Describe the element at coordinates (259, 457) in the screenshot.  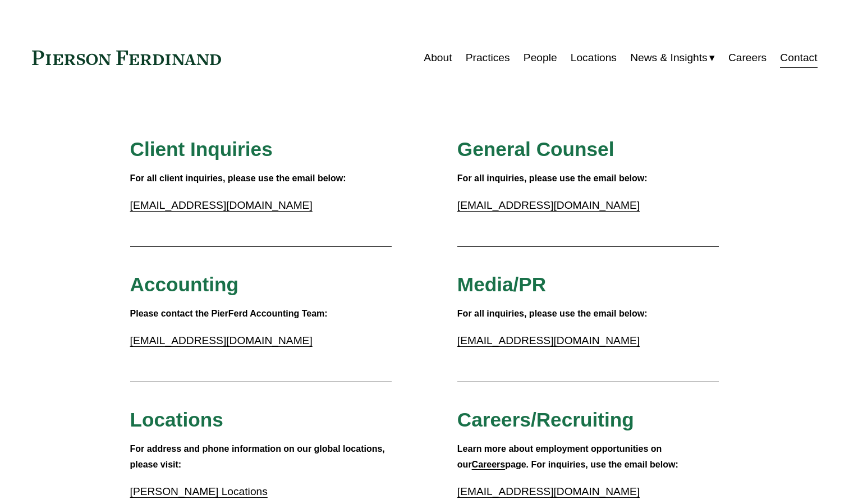
I see `strong: For address and phone information on our global locations, please visit:` at that location.